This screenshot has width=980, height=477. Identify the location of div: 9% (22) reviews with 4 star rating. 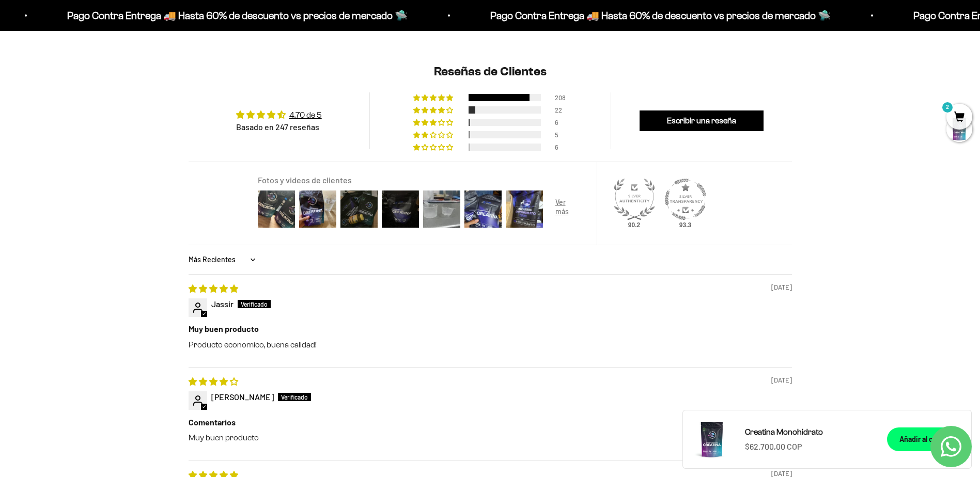
(434, 110).